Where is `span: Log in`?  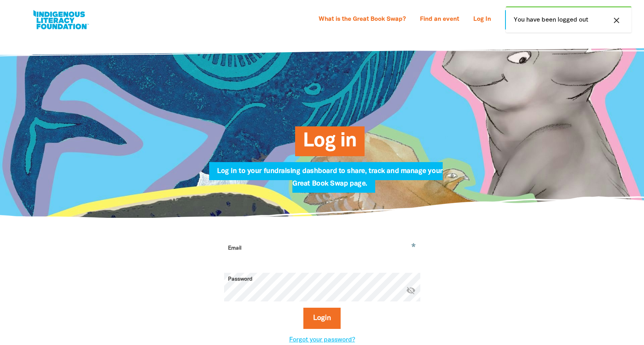
span: Log in is located at coordinates (330, 144).